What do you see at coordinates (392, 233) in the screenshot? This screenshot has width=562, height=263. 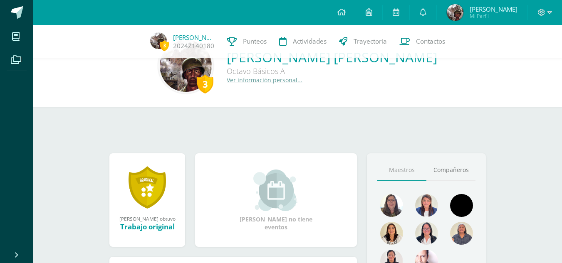 I see `img: 876c69fb502899f7a2bc55a9ba2fa0e7.png` at bounding box center [392, 233].